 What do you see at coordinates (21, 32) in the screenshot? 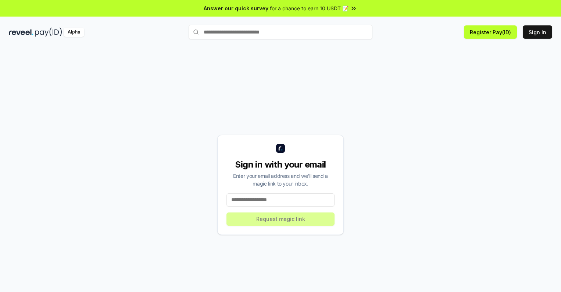
I see `img: reveel_dark` at bounding box center [21, 32].